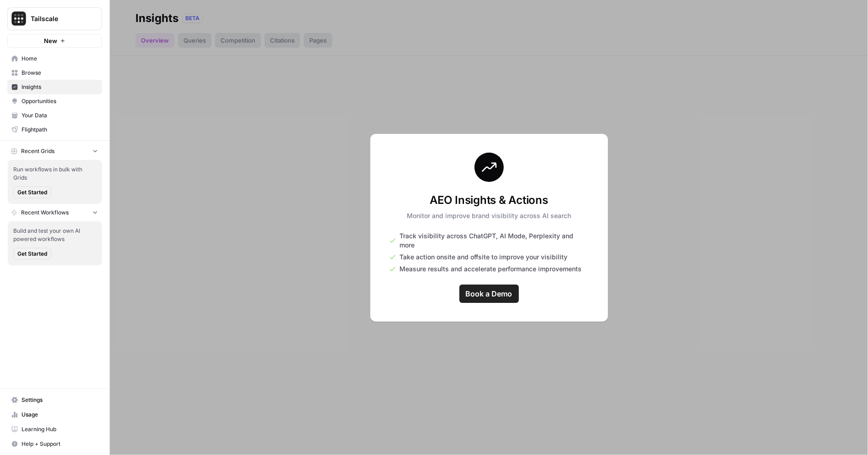 This screenshot has width=868, height=455. I want to click on span: Insights, so click(60, 87).